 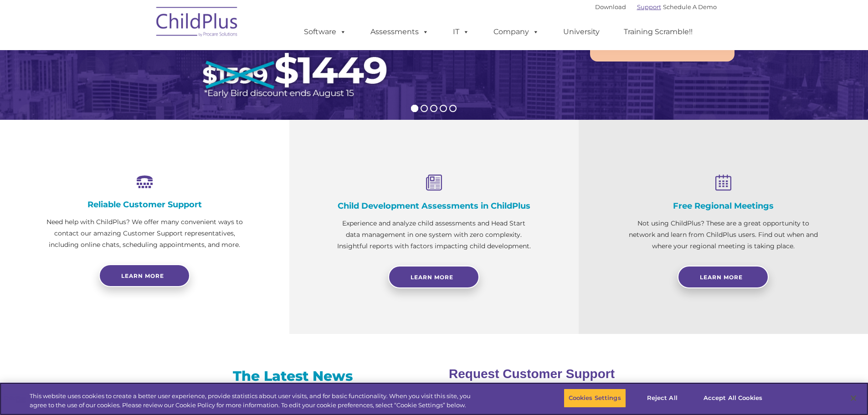 What do you see at coordinates (325, 32) in the screenshot?
I see `a: Software` at bounding box center [325, 32].